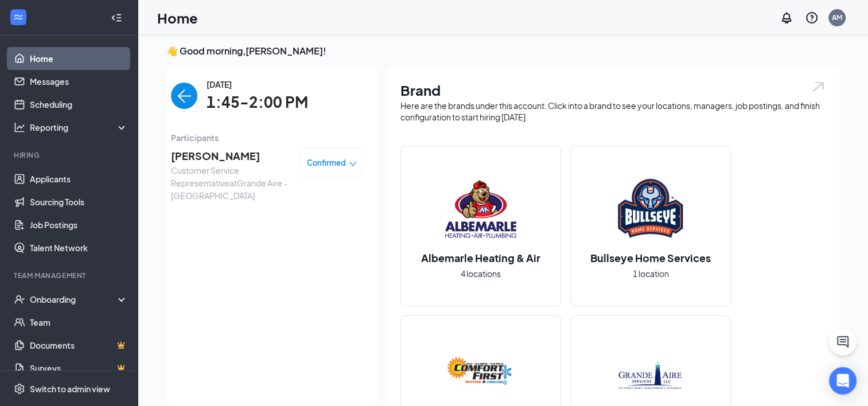  I want to click on span: down, so click(353, 164).